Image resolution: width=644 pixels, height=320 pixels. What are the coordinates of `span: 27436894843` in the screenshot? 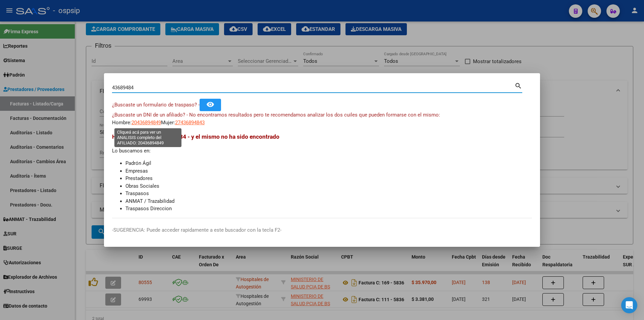 It's located at (190, 123).